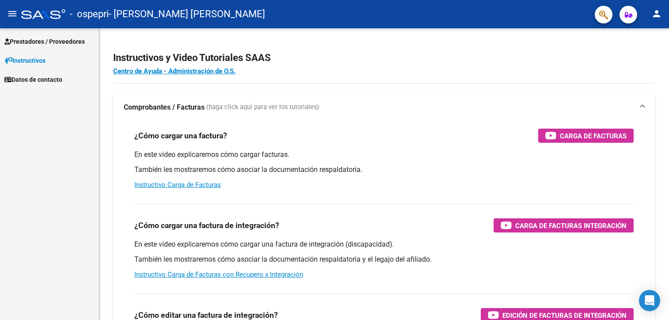 Image resolution: width=669 pixels, height=320 pixels. I want to click on button: Carga de Facturas Integración, so click(564, 226).